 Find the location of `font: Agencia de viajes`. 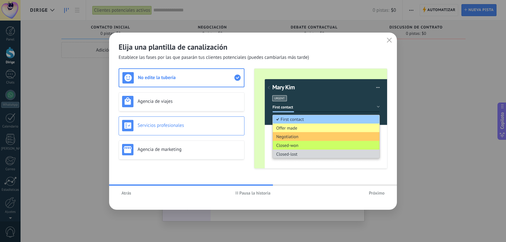

font: Agencia de viajes is located at coordinates (155, 101).